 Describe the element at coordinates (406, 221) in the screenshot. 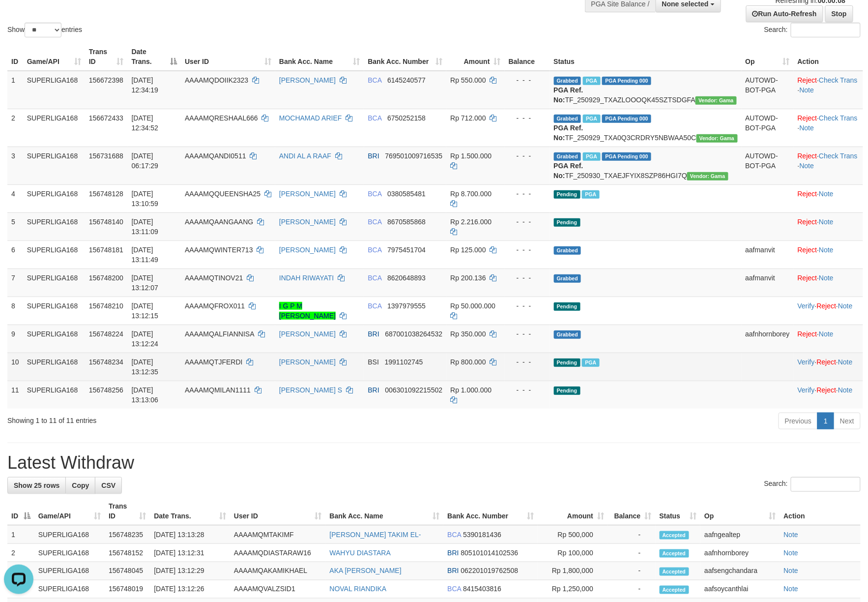

I see `span: Copy 8670585868 to clipboard` at that location.